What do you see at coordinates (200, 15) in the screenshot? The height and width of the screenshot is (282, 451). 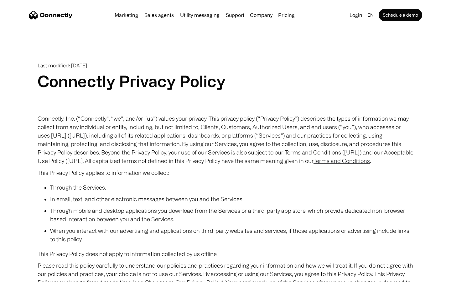 I see `a: Utility messaging` at bounding box center [200, 15].